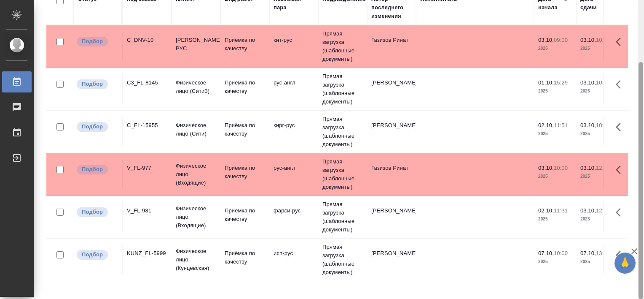 The width and height of the screenshot is (644, 299). What do you see at coordinates (147, 253) in the screenshot?
I see `div: KUNZ_FL-5999` at bounding box center [147, 253].